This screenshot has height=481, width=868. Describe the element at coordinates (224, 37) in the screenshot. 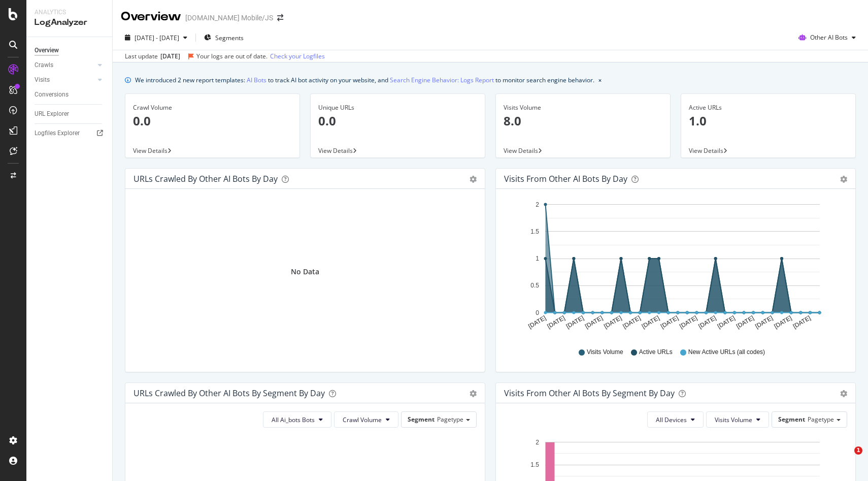

I see `button: Segments` at that location.